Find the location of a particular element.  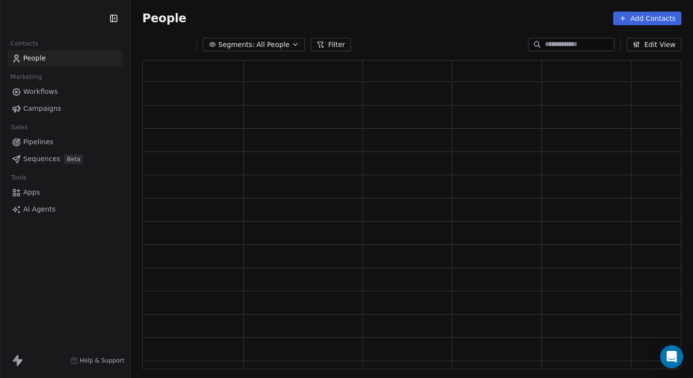

span: Pipelines is located at coordinates (38, 142).